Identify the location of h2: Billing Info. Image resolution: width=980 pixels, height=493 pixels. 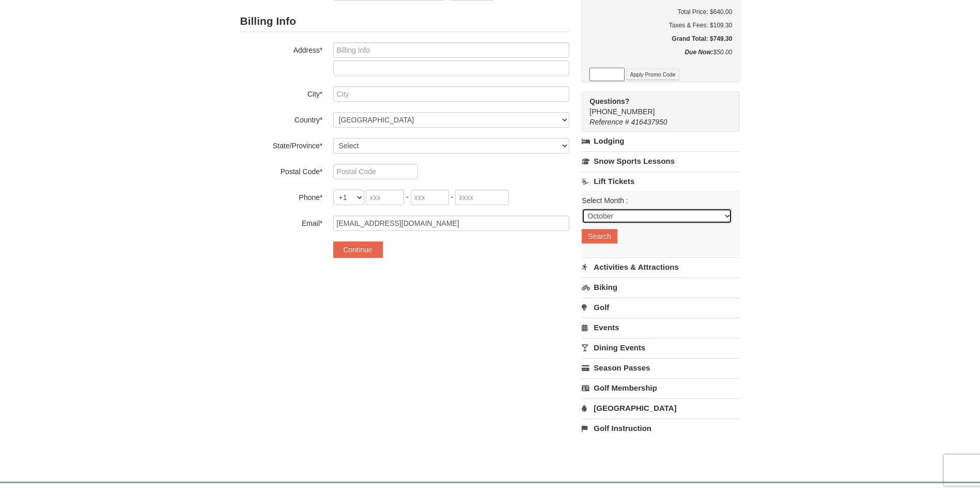
(404, 21).